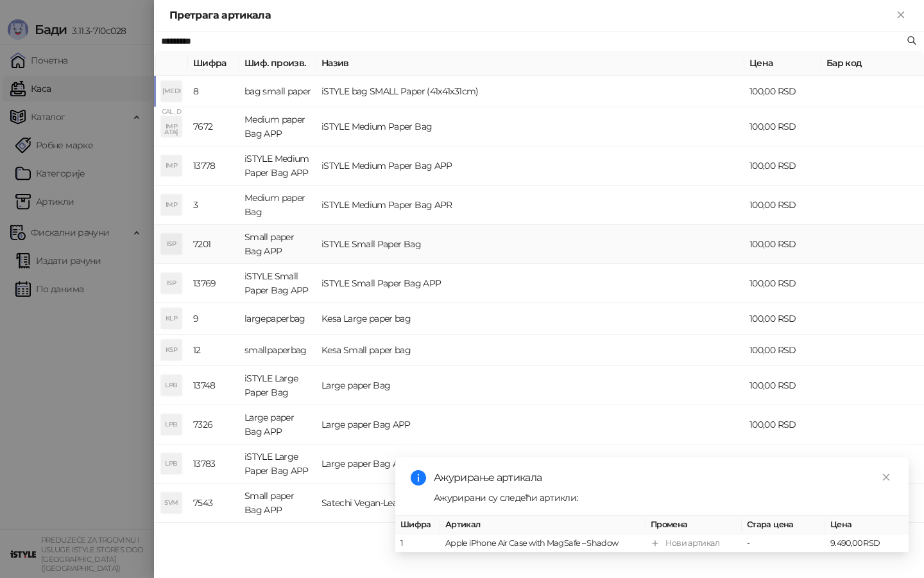  I want to click on td: 9.490,00 RSD, so click(867, 543).